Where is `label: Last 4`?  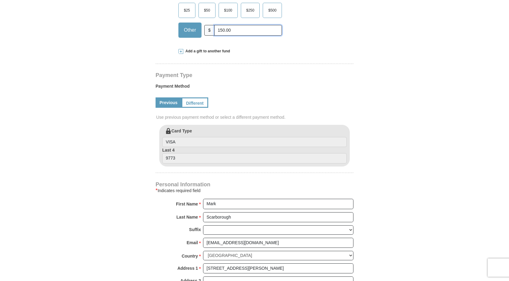
label: Last 4 is located at coordinates (254, 155).